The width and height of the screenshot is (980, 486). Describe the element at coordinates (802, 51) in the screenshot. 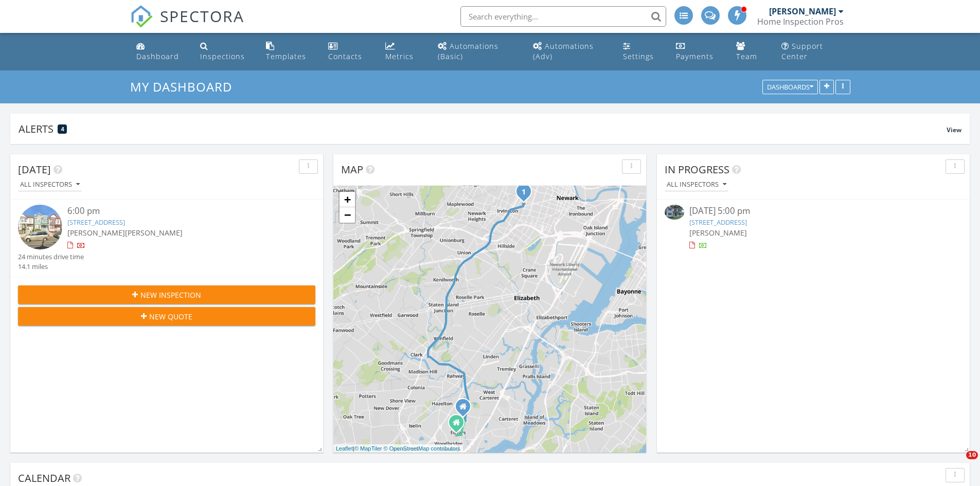

I see `div: Support Center` at that location.